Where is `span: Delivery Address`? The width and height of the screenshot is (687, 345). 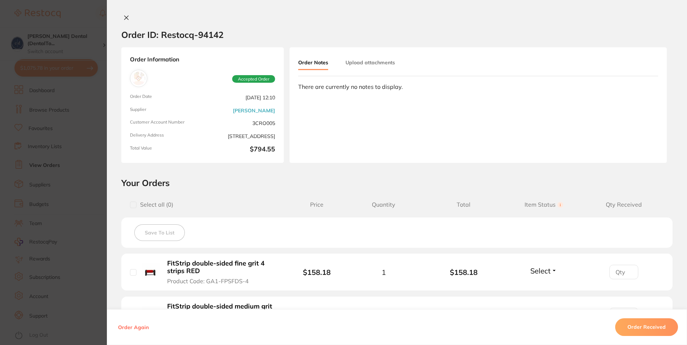
span: Delivery Address is located at coordinates (165, 136).